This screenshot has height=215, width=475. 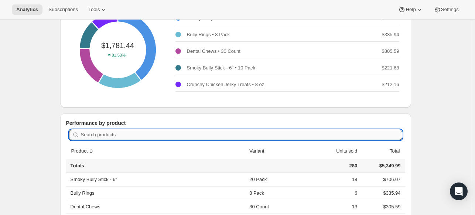 I want to click on button: Subscriptions, so click(x=63, y=10).